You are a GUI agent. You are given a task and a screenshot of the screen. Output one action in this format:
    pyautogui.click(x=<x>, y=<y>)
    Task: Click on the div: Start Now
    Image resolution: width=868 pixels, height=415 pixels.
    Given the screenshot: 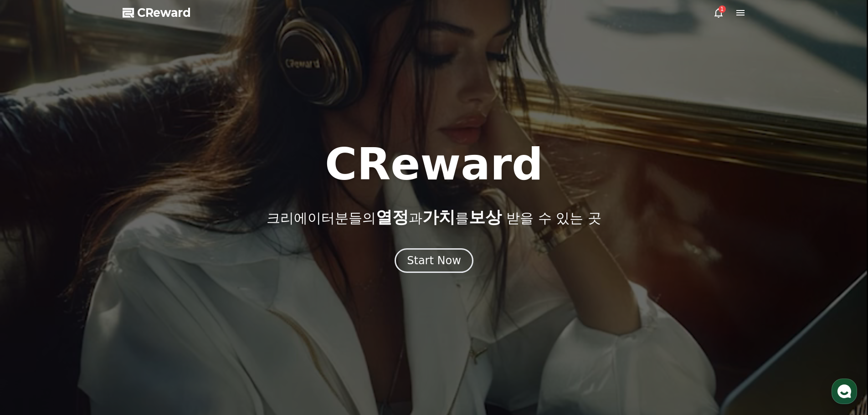 What is the action you would take?
    pyautogui.click(x=434, y=261)
    